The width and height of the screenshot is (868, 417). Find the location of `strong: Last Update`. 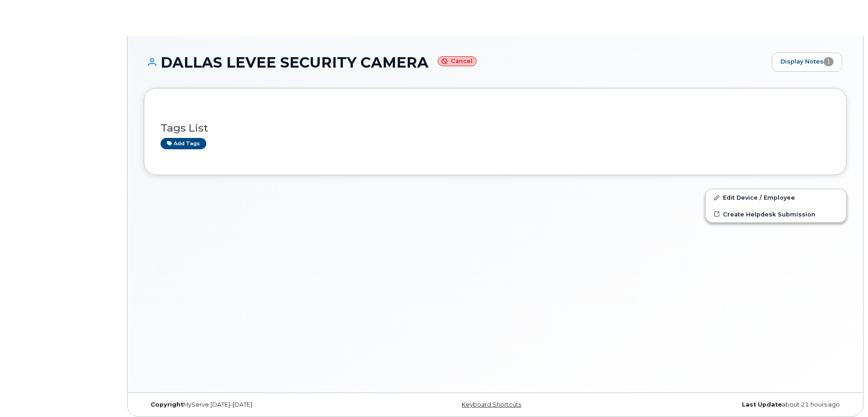

strong: Last Update is located at coordinates (762, 404).